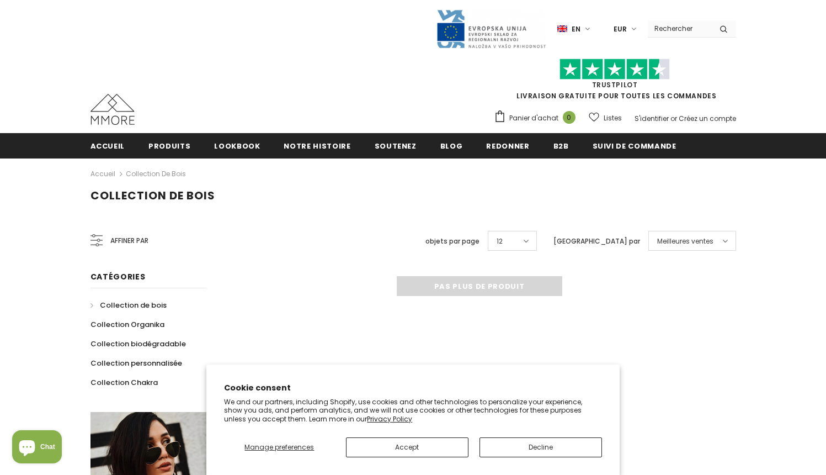 The width and height of the screenshot is (826, 475). I want to click on img: Cas MMORE, so click(113, 109).